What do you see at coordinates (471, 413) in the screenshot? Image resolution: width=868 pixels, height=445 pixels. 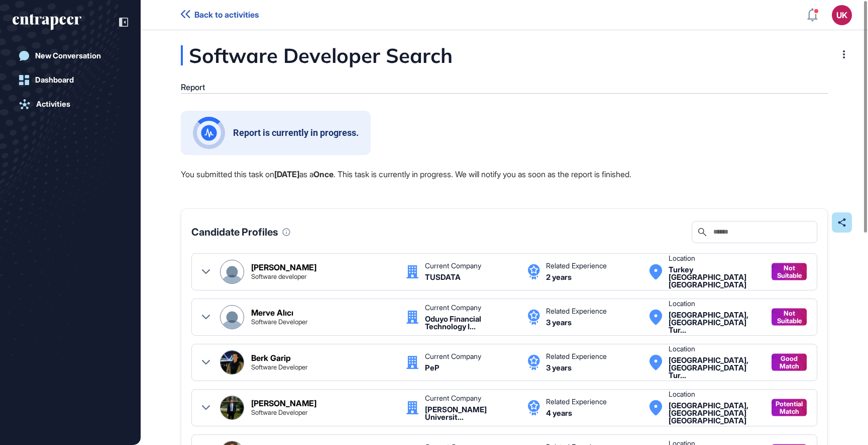 I see `div: Izmir Katip Celebi University Technology Transfer Office Inc.` at bounding box center [471, 413].